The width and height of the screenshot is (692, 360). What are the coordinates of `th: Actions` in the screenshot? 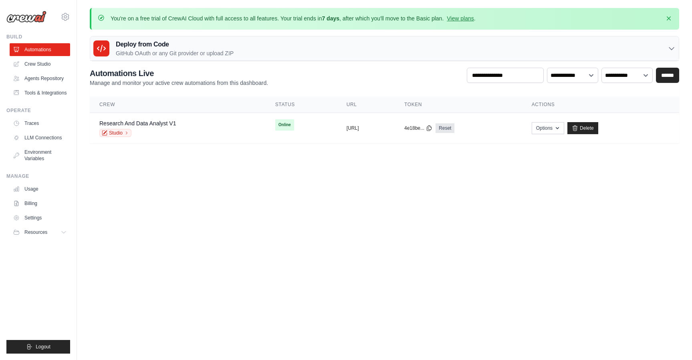 It's located at (601, 105).